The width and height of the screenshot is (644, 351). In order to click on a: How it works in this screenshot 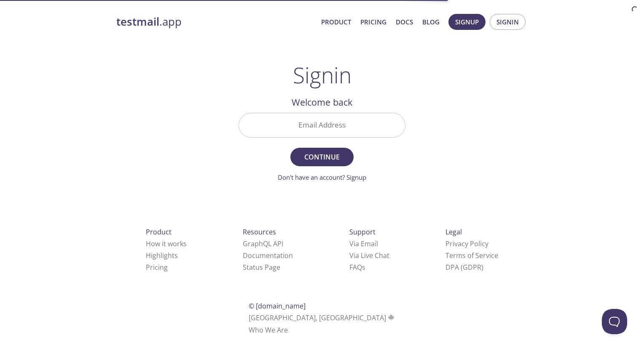, I will do `click(166, 244)`.